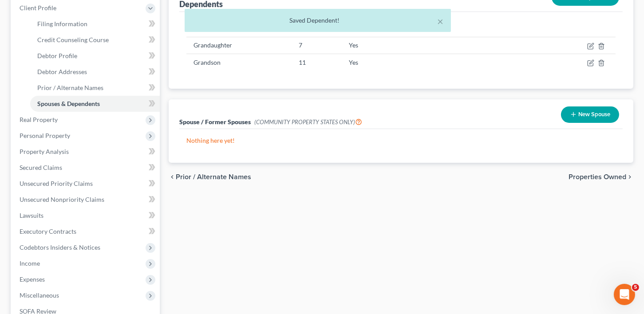 The height and width of the screenshot is (314, 644). I want to click on button: Properties Owned chevron_right, so click(601, 177).